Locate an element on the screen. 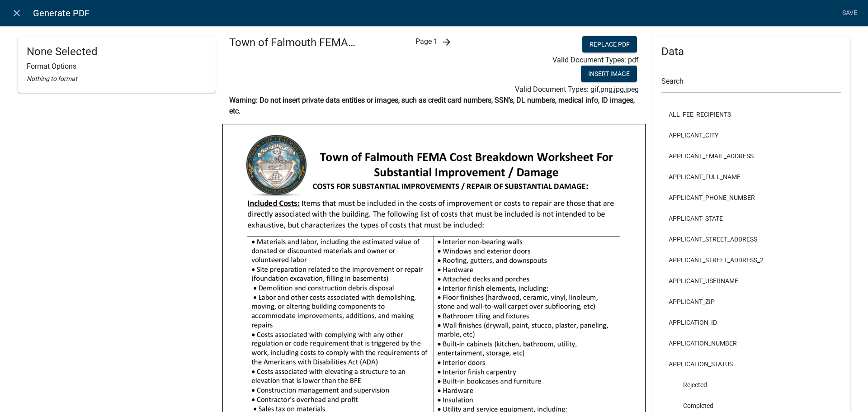 The height and width of the screenshot is (412, 868). li: APPLICANT_PHONE_NUMBER is located at coordinates (751, 198).